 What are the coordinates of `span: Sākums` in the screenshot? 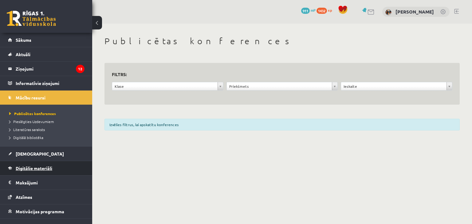 It's located at (23, 40).